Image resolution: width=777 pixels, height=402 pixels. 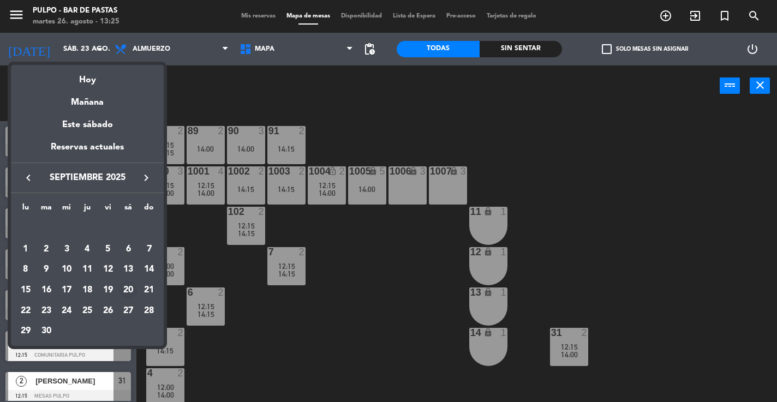 What do you see at coordinates (26, 249) in the screenshot?
I see `td: 1 de septiembre de 2025` at bounding box center [26, 249].